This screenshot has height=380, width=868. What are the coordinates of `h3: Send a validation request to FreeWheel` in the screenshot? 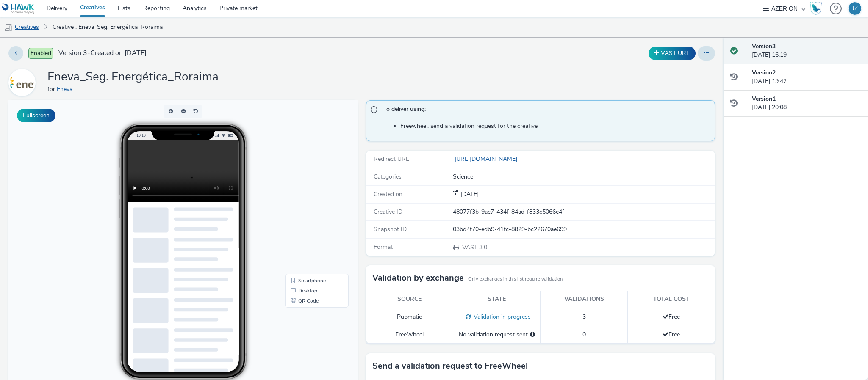 It's located at (450, 365).